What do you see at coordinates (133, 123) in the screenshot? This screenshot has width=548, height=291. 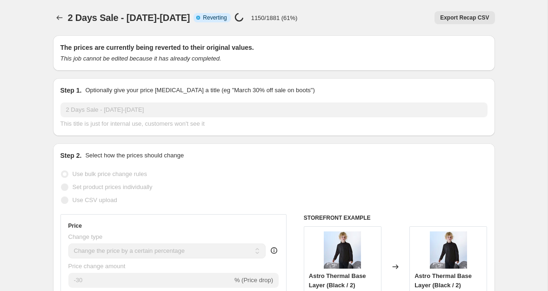 I see `span: This title is just for internal use, customers won't see it` at bounding box center [133, 123].